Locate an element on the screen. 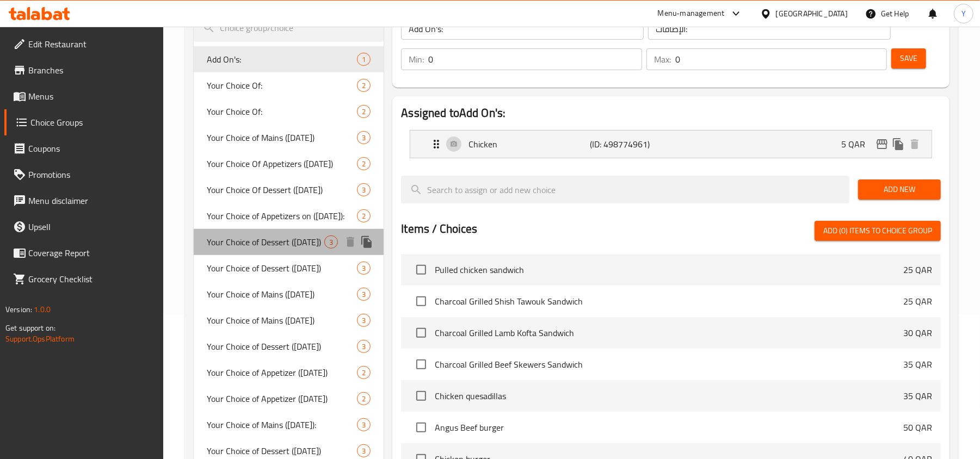 The height and width of the screenshot is (459, 980). p: Max: is located at coordinates (662, 60).